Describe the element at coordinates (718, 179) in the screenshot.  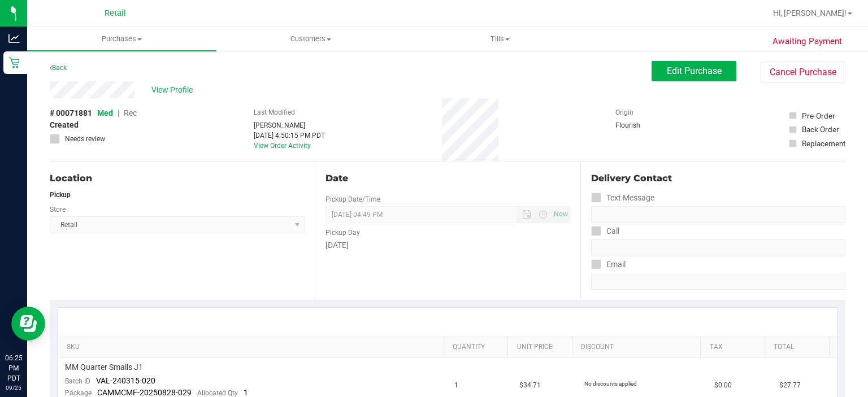
I see `div: Delivery Contact` at that location.